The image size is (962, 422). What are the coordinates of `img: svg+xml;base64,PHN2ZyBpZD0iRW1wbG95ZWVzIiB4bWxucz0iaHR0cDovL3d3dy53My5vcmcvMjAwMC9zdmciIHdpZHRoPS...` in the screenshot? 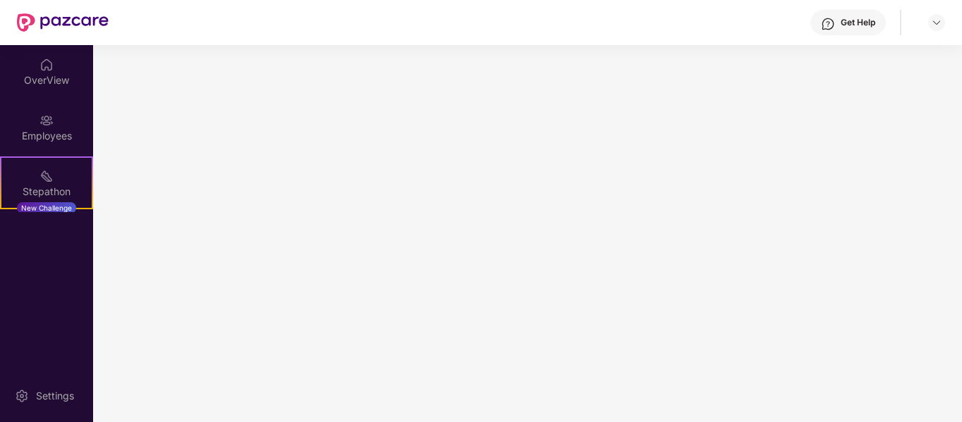 It's located at (47, 121).